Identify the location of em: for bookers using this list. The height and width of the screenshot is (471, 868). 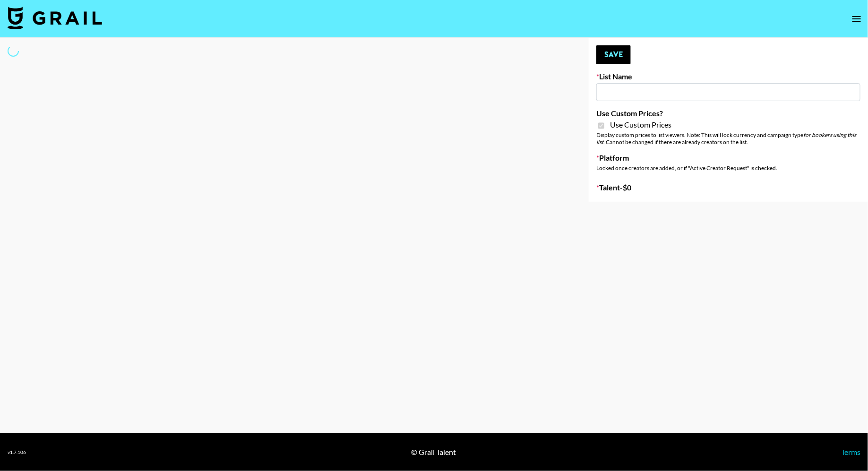
(726, 139).